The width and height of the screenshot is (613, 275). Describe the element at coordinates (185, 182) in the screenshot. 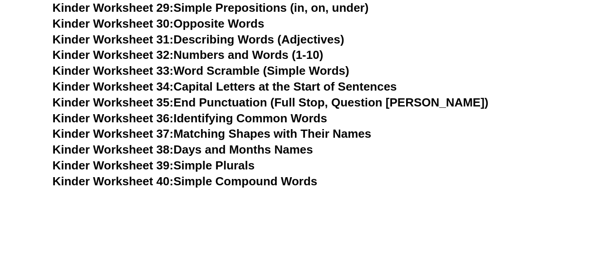

I see `a: Kinder Worksheet 40:Simple Compound Words` at that location.